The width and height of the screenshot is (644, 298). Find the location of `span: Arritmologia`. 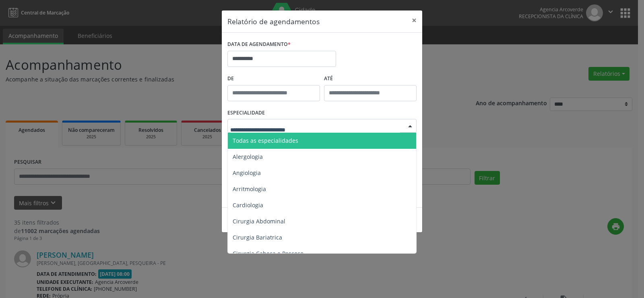

span: Arritmologia is located at coordinates (249, 189).